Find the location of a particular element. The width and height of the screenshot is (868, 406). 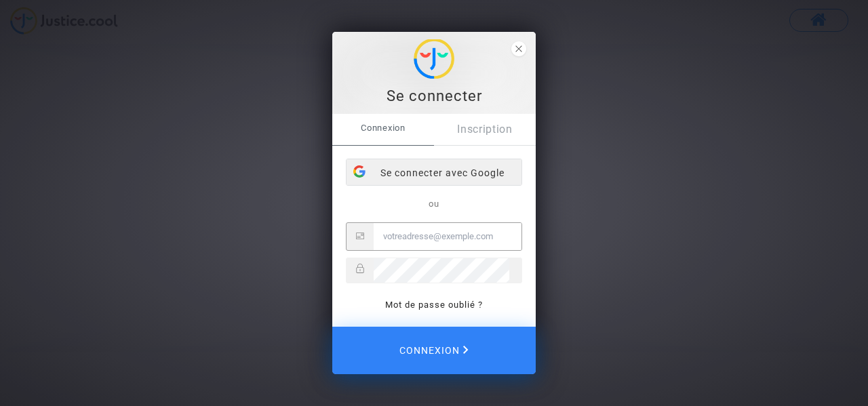

button: Connexion is located at coordinates (434, 351).